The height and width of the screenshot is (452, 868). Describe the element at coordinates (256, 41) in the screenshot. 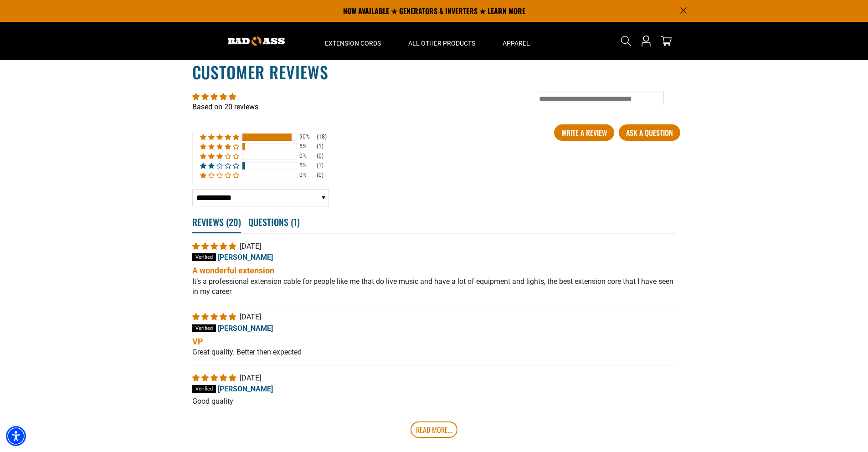

I see `img: Bad Ass Extension Cords` at that location.